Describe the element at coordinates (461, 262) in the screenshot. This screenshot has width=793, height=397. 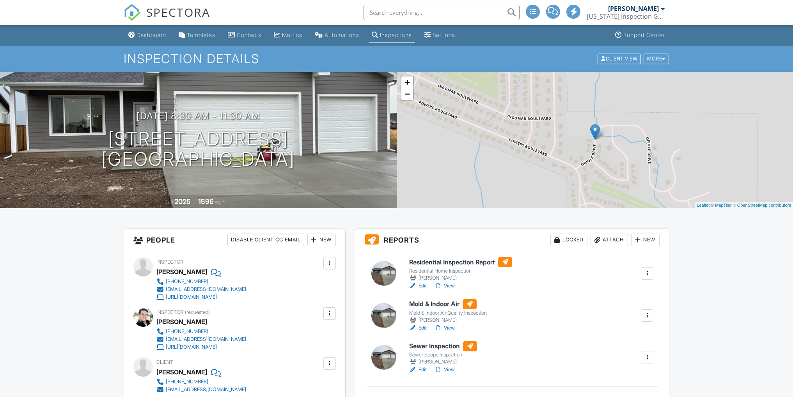
I see `h6: Residential Inspection Report` at that location.